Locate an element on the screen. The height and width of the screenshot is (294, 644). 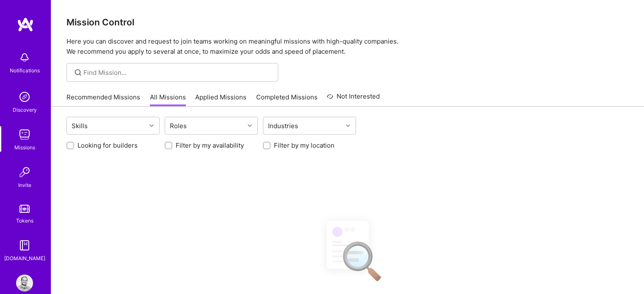
label: Filter by my location is located at coordinates (304, 145).